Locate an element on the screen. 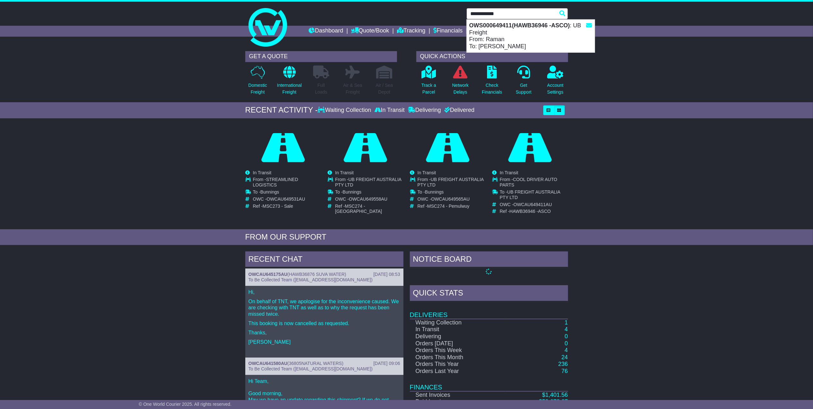 This screenshot has height=409, width=813. div: NOTICE BOARD is located at coordinates (489, 260).